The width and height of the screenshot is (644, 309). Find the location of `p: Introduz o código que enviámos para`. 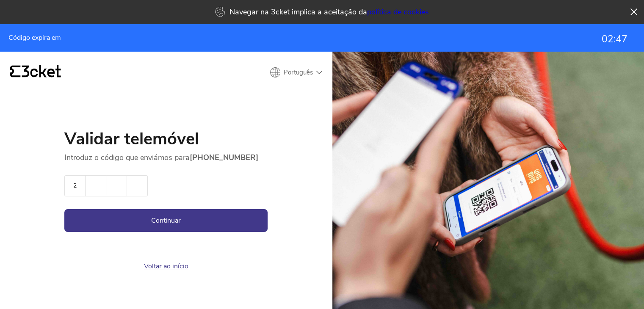

p: Introduz o código que enviámos para is located at coordinates (166, 157).